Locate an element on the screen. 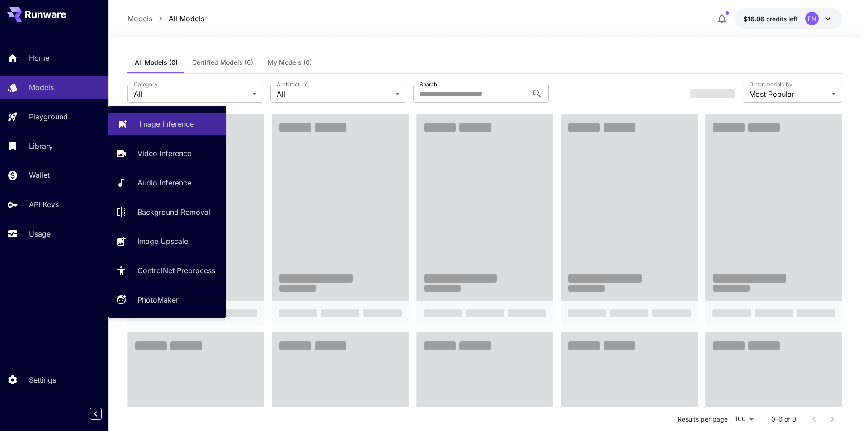 This screenshot has height=431, width=868. p: Image Inference is located at coordinates (167, 124).